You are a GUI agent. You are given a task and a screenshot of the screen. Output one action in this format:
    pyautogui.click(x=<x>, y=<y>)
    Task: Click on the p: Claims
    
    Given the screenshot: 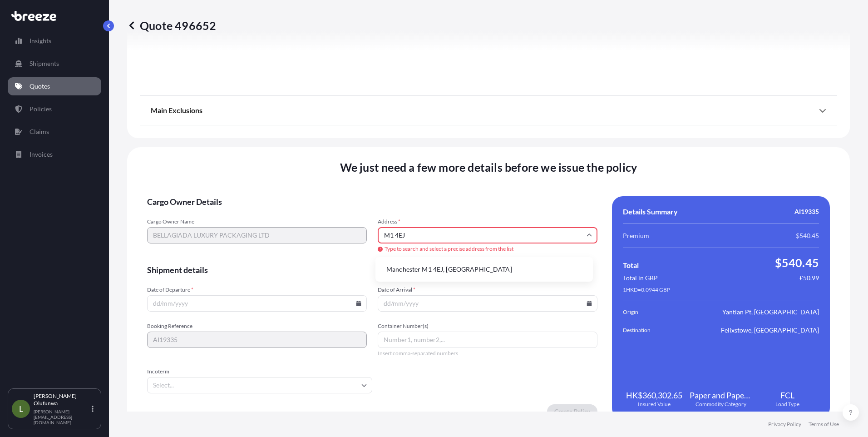 What is the action you would take?
    pyautogui.click(x=39, y=132)
    